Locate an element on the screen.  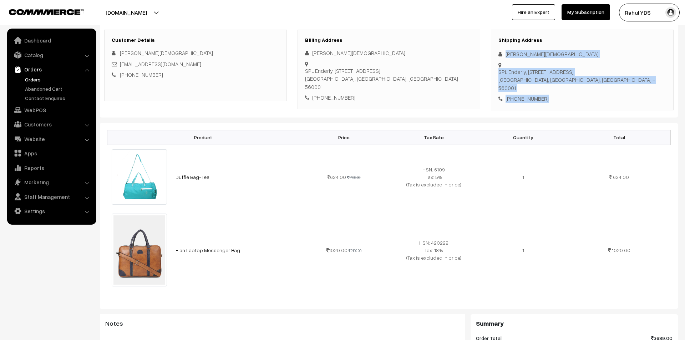
h3: Billing Address is located at coordinates (389, 40).